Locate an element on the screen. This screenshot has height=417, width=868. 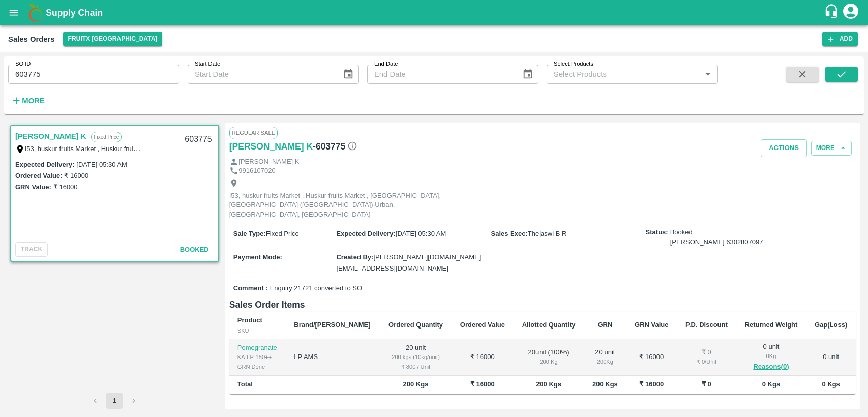
label: Created By : is located at coordinates (355, 257).